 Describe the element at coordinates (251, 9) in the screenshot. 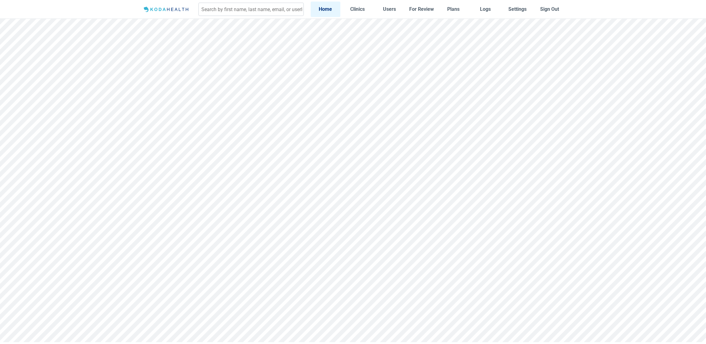

I see `input: Search by first name, last name, email, or userId` at that location.